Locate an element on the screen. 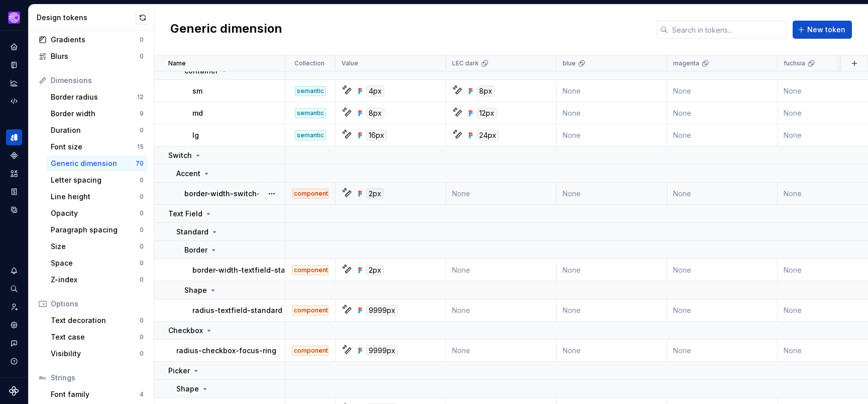  a: Documentation is located at coordinates (14, 65).